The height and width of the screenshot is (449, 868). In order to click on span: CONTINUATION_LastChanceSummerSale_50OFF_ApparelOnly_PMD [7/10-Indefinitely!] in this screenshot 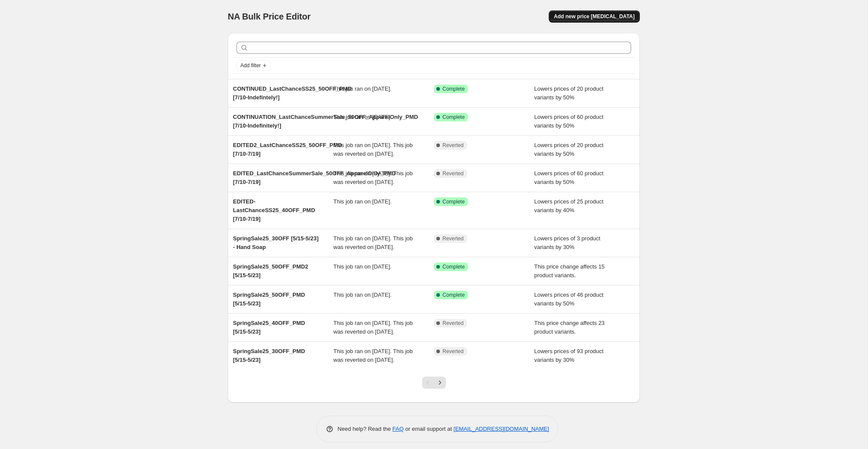, I will do `click(325, 121)`.